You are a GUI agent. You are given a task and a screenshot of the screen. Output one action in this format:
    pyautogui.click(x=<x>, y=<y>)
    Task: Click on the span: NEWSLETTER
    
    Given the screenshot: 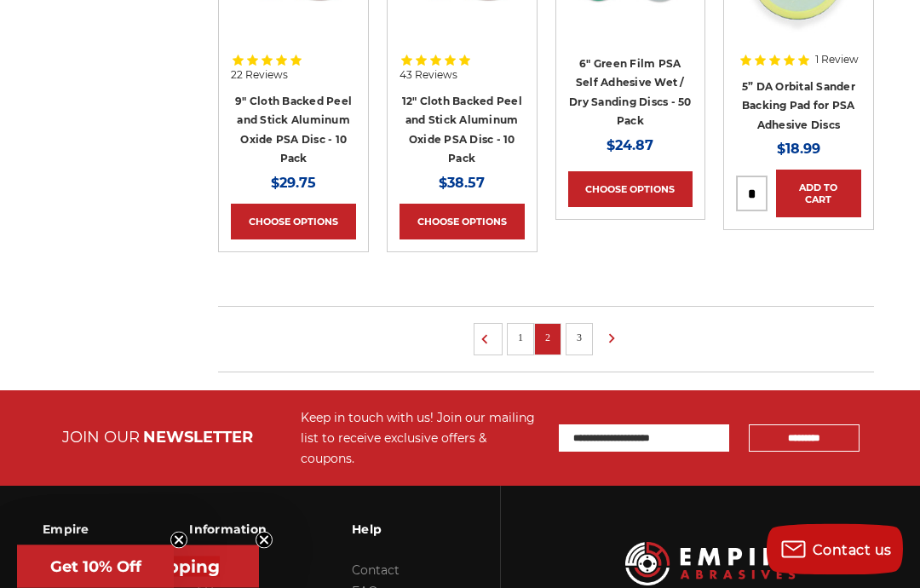 What is the action you would take?
    pyautogui.click(x=197, y=438)
    